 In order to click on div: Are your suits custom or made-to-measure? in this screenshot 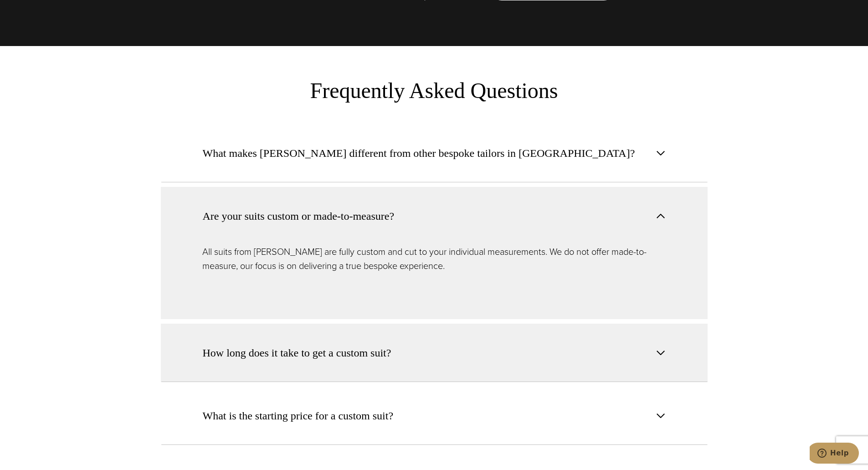, I will do `click(434, 282)`.